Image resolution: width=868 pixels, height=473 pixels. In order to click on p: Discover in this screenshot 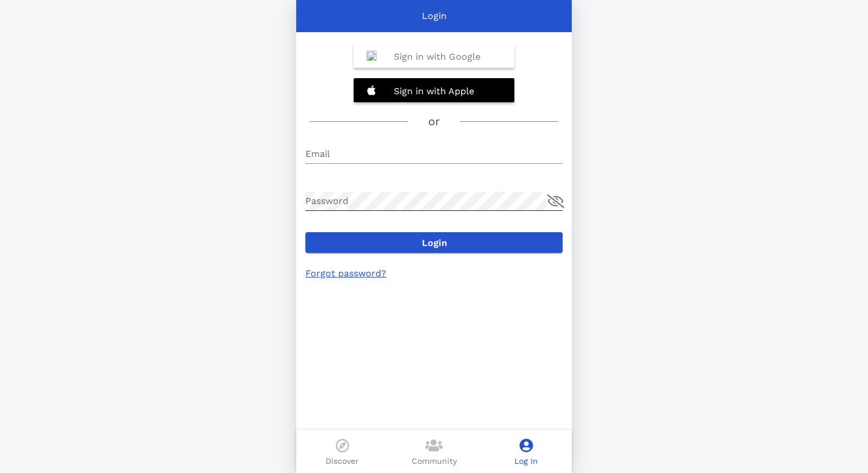, I will do `click(343, 461)`.